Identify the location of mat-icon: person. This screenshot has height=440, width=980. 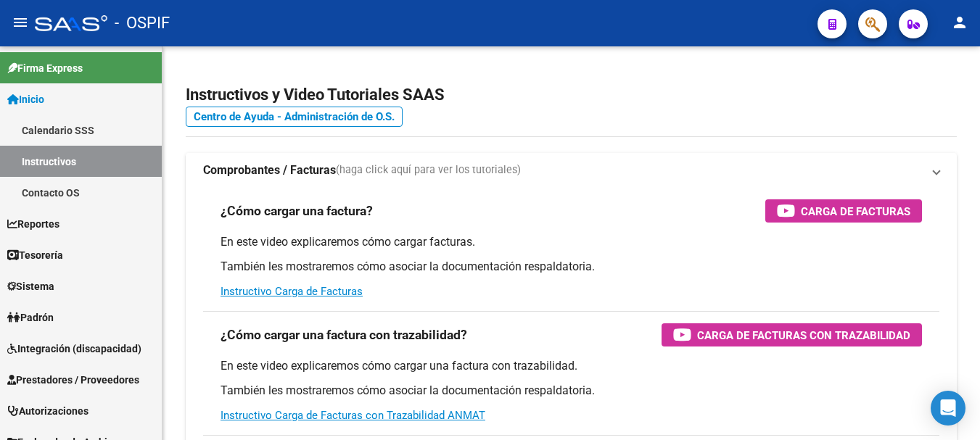
(960, 23).